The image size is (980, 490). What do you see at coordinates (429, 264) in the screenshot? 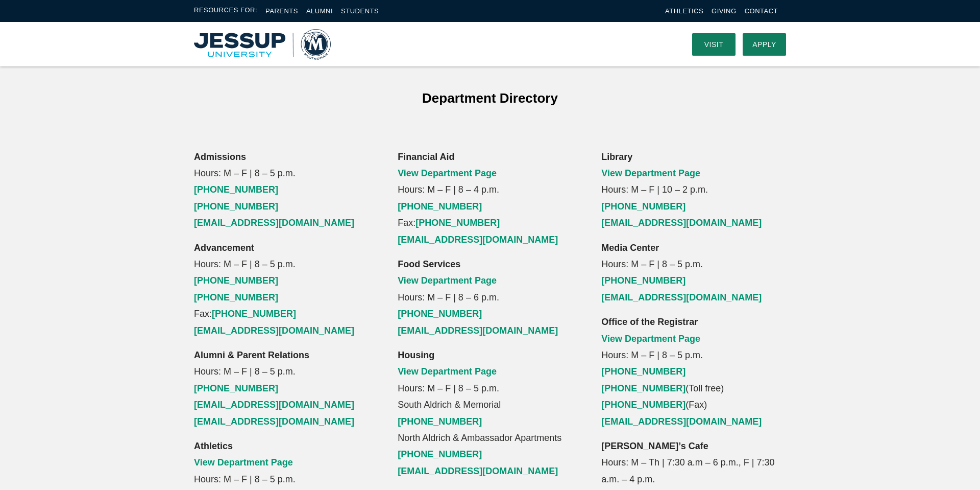
I see `strong: Food Services` at bounding box center [429, 264].